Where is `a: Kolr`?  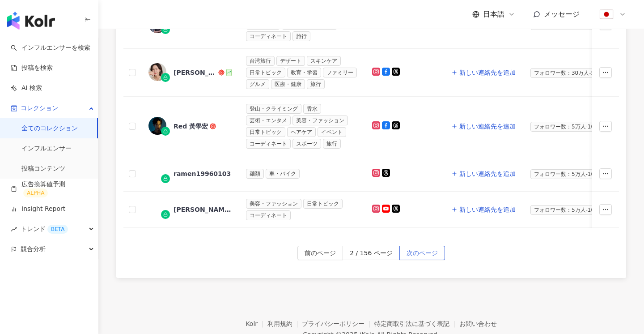
a: Kolr is located at coordinates (257, 324).